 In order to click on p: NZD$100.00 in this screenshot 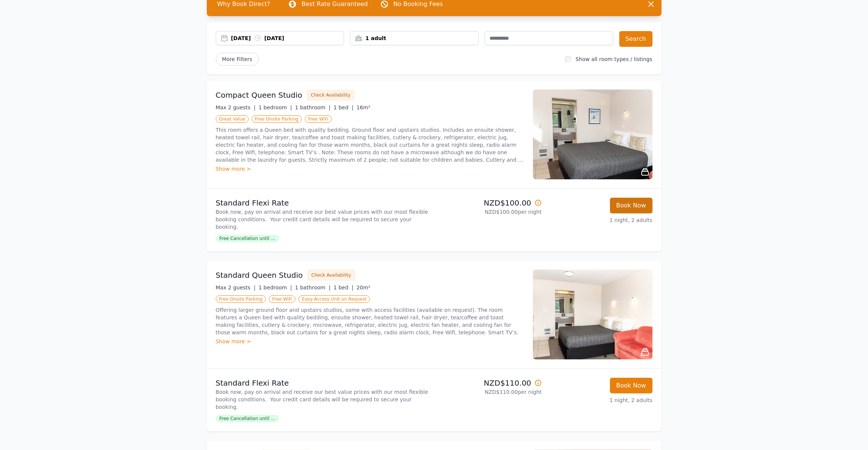, I will do `click(489, 202)`.